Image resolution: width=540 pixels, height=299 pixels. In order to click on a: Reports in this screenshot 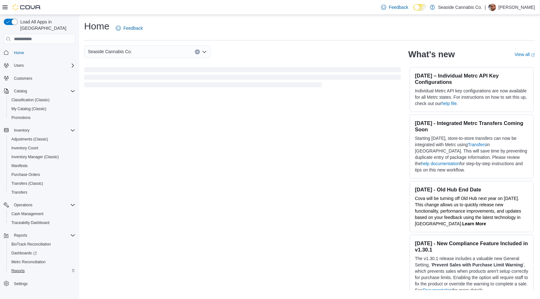, I will do `click(18, 271)`.